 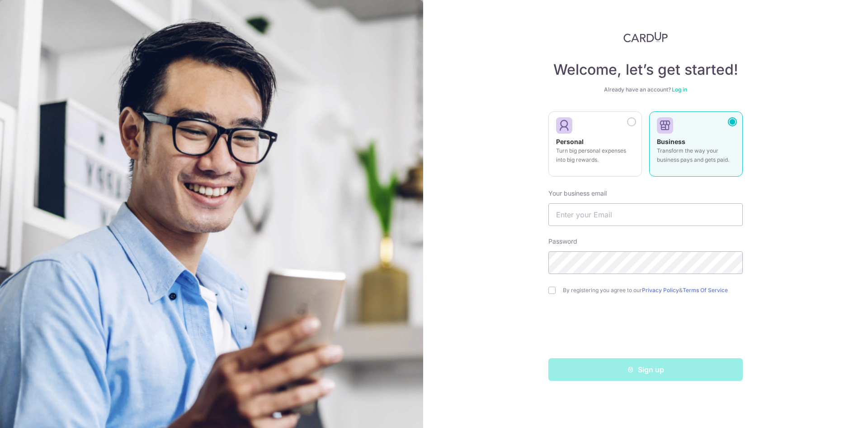 I want to click on strong: Business, so click(x=671, y=141).